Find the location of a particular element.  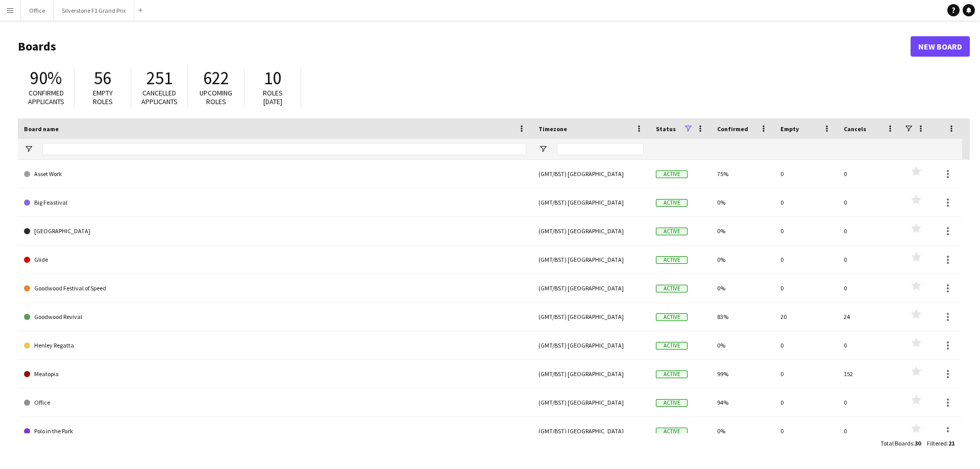

span: 90% is located at coordinates (46, 78).